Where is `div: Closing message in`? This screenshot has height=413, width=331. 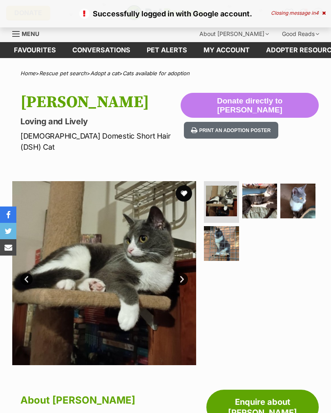
div: Closing message in is located at coordinates (298, 13).